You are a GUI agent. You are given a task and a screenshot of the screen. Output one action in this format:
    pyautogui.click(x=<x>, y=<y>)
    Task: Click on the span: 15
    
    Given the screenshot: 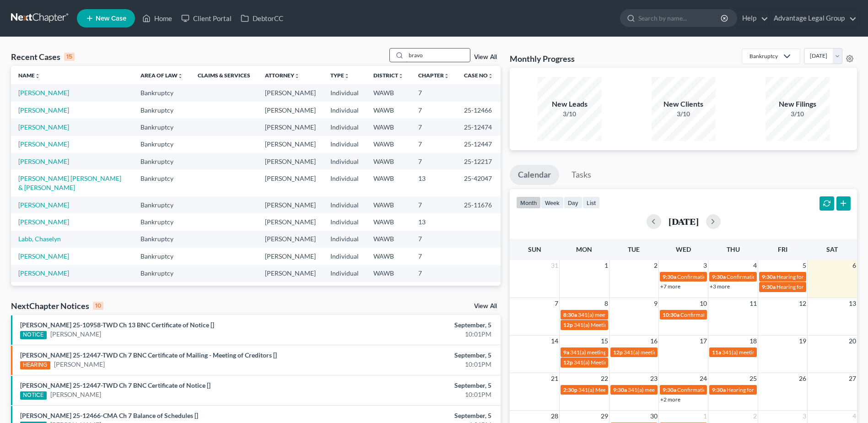 What is the action you would take?
    pyautogui.click(x=605, y=341)
    